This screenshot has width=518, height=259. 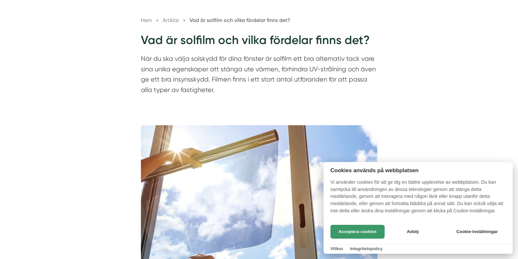 I want to click on p: Vi använder cookies för att ge dig en bättre upplevelse av webbplatsen. Du kan samtycka till anvä..., so click(x=418, y=199).